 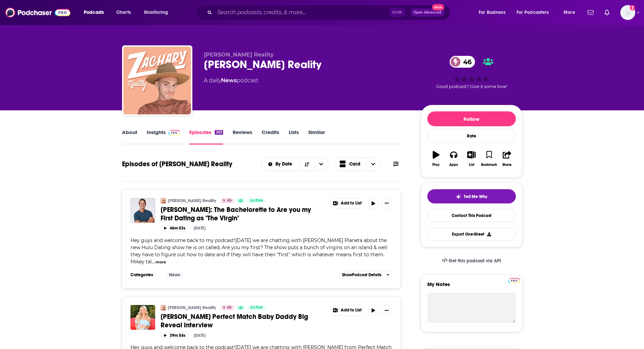 What do you see at coordinates (436, 165) in the screenshot?
I see `div: Play` at bounding box center [436, 165].